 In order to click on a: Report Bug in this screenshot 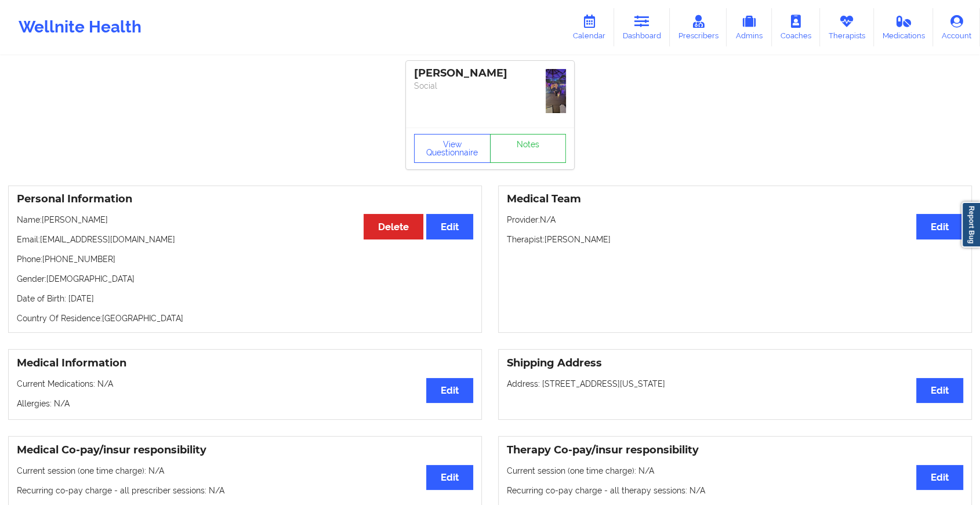, I will do `click(971, 224)`.